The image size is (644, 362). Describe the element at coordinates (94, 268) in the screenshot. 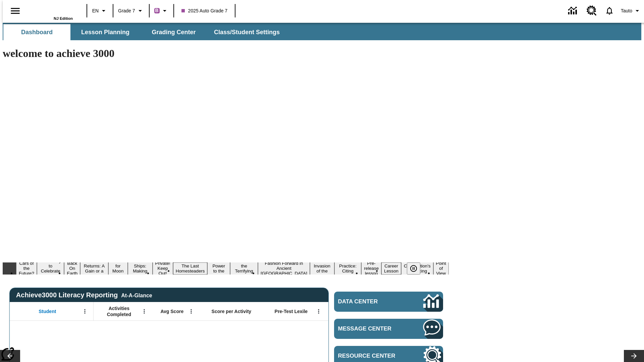

I see `button: Slide 4 Free Returns: A Gain or a Drain?` at that location.